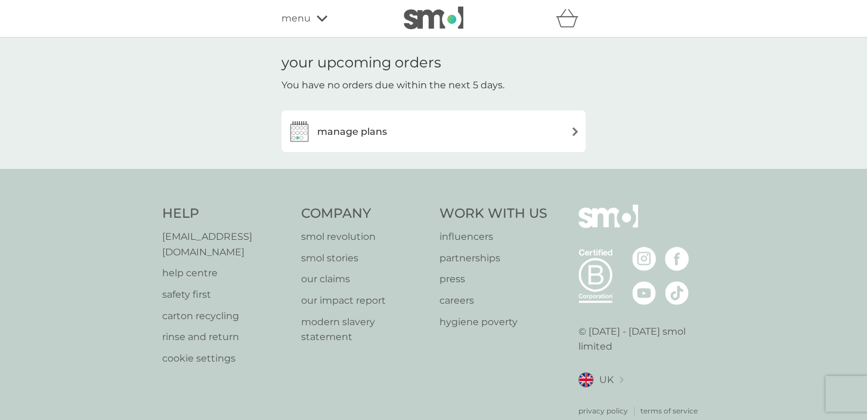  What do you see at coordinates (493, 237) in the screenshot?
I see `p: influencers` at bounding box center [493, 237].